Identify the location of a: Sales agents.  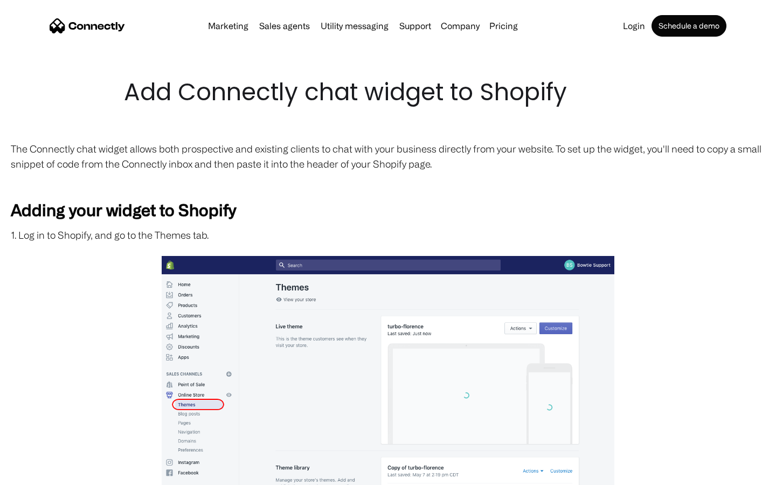
(285, 26).